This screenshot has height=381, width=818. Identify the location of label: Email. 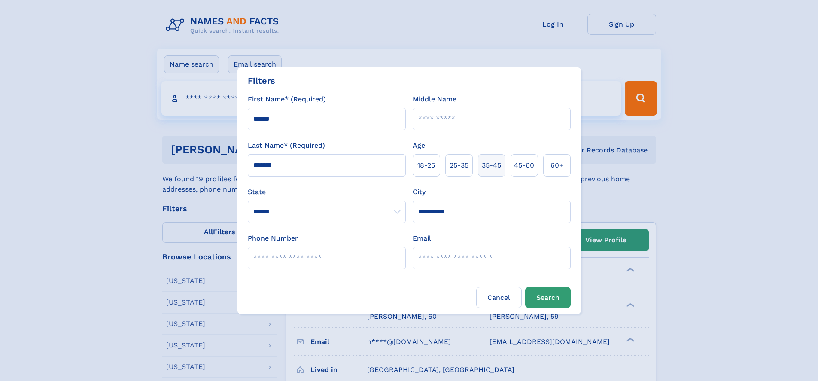
(422, 238).